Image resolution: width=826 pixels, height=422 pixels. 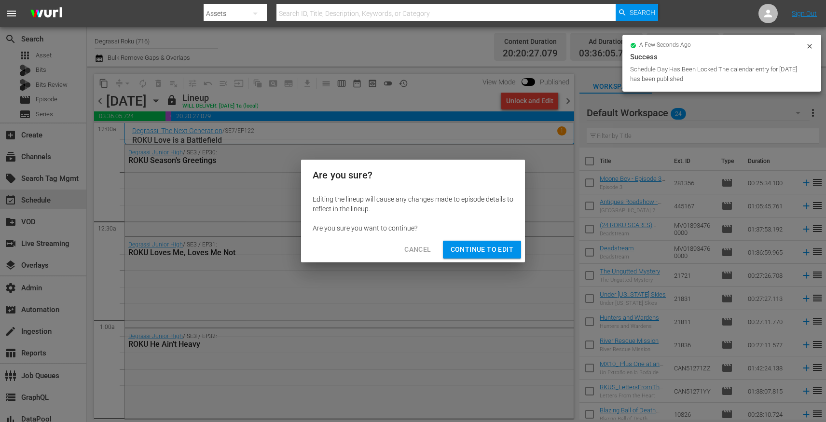 I want to click on span: Continue to Edit, so click(x=482, y=249).